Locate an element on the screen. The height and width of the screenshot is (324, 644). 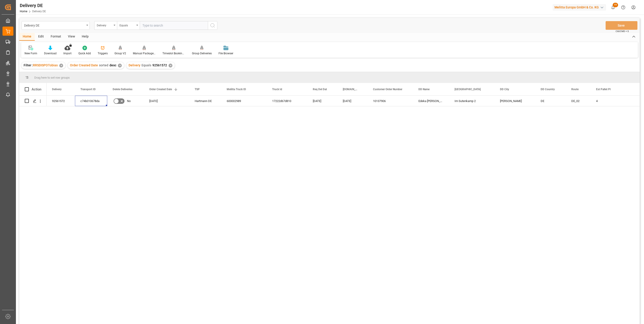
div: Hartmann DE is located at coordinates (205, 101).